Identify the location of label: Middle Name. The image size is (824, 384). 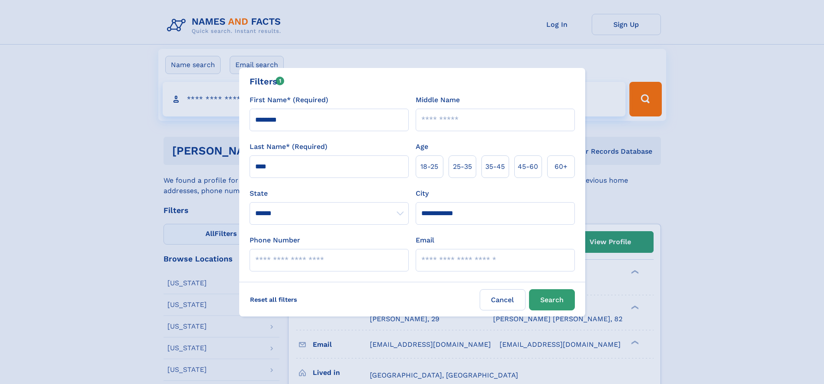
(438, 100).